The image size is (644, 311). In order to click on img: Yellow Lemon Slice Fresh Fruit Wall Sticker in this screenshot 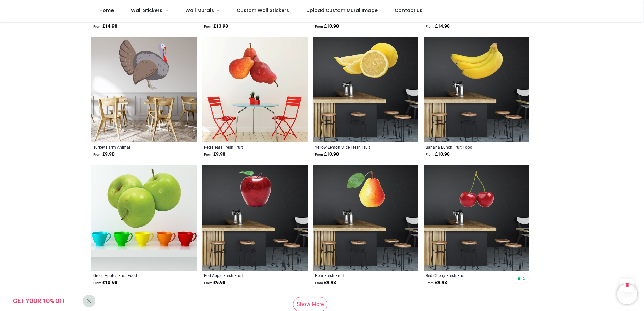, I will do `click(365, 89)`.